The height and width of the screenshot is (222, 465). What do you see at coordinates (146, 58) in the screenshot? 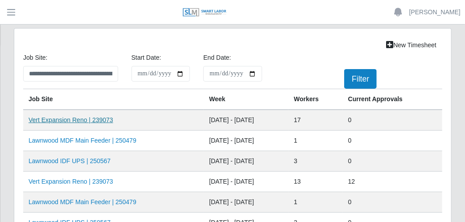
I see `label: Start Date:` at bounding box center [146, 58].